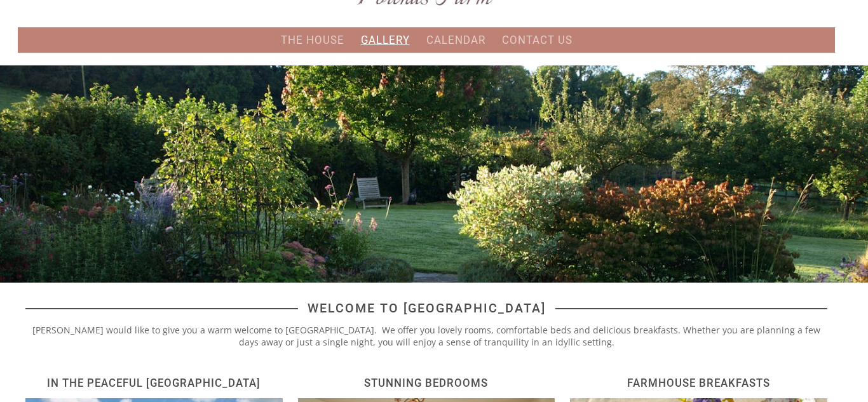 Image resolution: width=868 pixels, height=402 pixels. What do you see at coordinates (456, 40) in the screenshot?
I see `a: Calendar` at bounding box center [456, 40].